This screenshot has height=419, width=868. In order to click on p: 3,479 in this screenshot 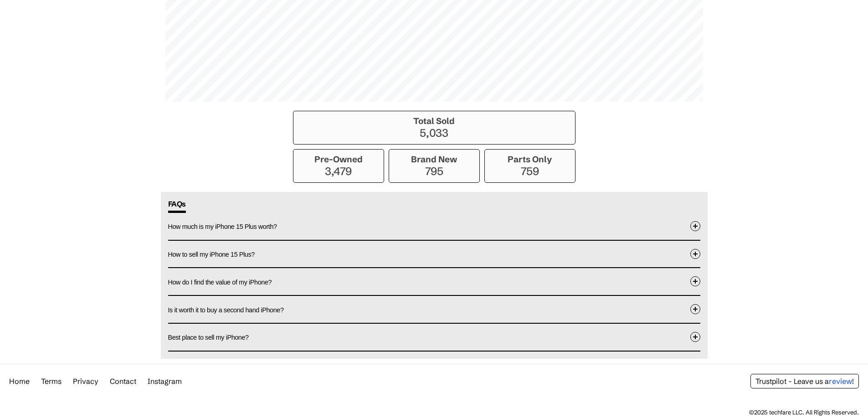, I will do `click(338, 171)`.